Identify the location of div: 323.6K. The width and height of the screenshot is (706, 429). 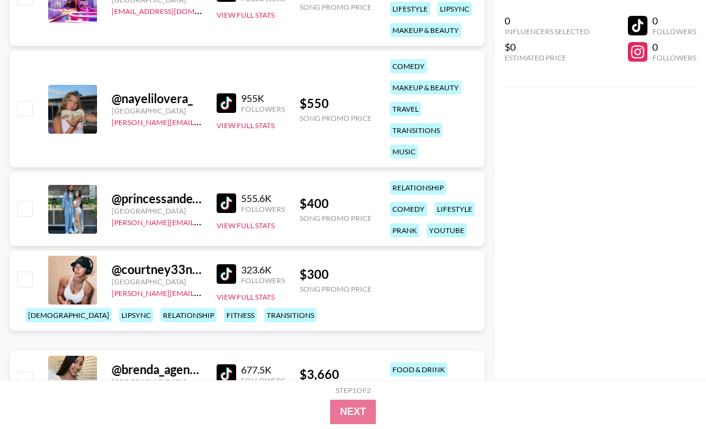
(263, 270).